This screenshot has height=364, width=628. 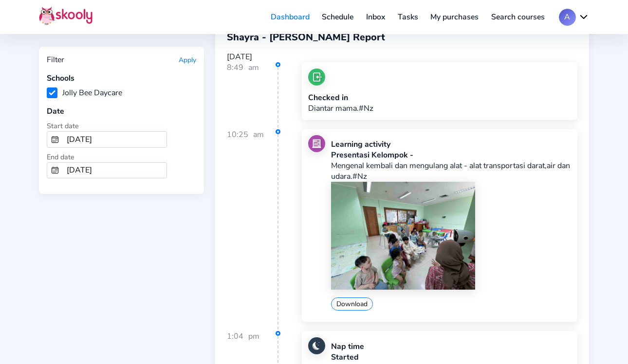 I want to click on div: Nap time, so click(x=451, y=346).